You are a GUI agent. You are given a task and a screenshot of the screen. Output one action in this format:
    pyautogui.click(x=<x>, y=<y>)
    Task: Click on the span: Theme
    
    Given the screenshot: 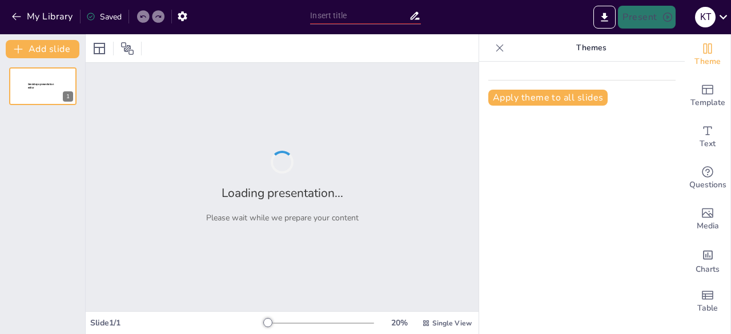 What is the action you would take?
    pyautogui.click(x=708, y=62)
    